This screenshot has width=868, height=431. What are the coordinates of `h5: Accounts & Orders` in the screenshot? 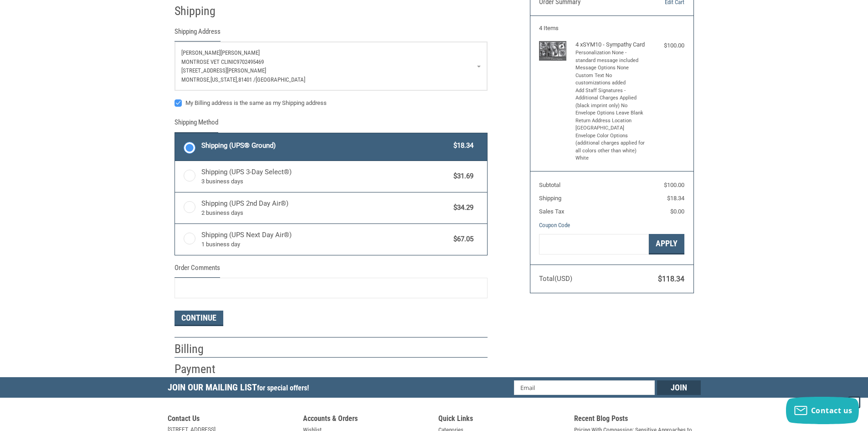 It's located at (366, 419).